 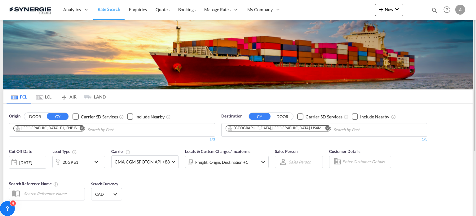 I want to click on md-icon: The selected Trucker/Carrierwill be displayed in the rate results If the rates are from another f..., so click(x=128, y=152).